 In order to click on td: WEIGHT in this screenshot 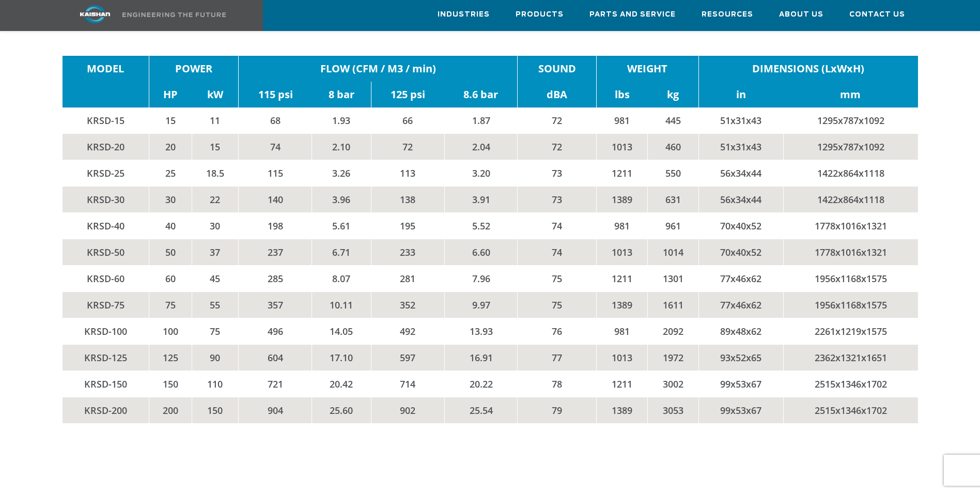, I will do `click(647, 69)`.